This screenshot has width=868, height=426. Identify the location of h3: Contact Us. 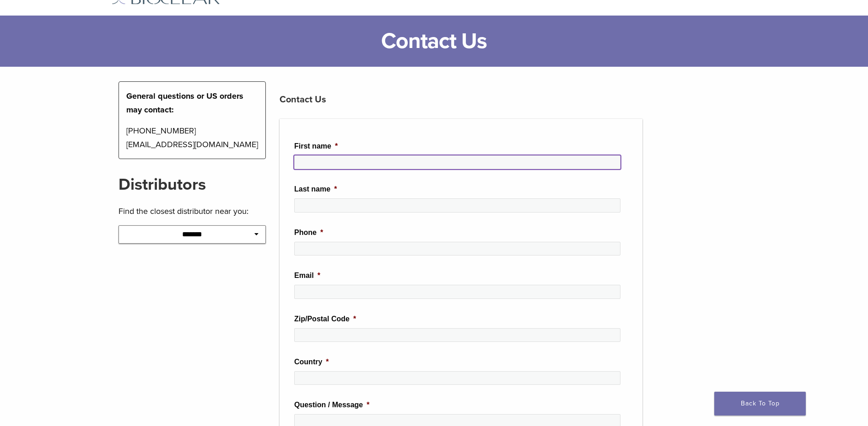
(461, 100).